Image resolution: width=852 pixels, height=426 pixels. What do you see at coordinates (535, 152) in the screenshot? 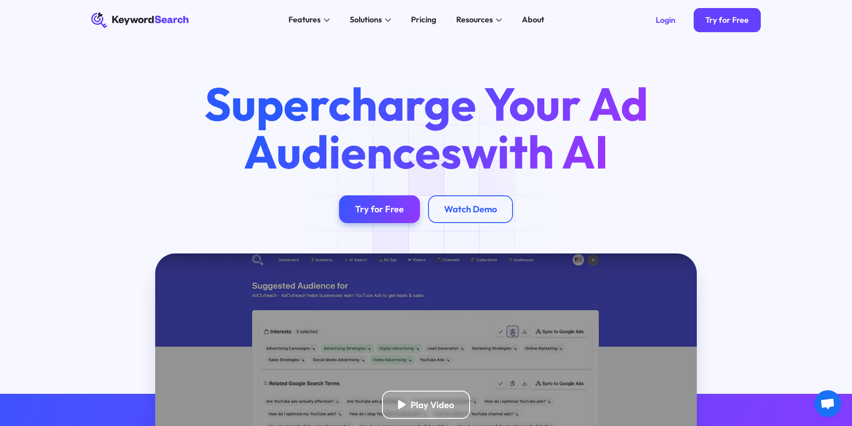
I see `span: with AI` at bounding box center [535, 152].